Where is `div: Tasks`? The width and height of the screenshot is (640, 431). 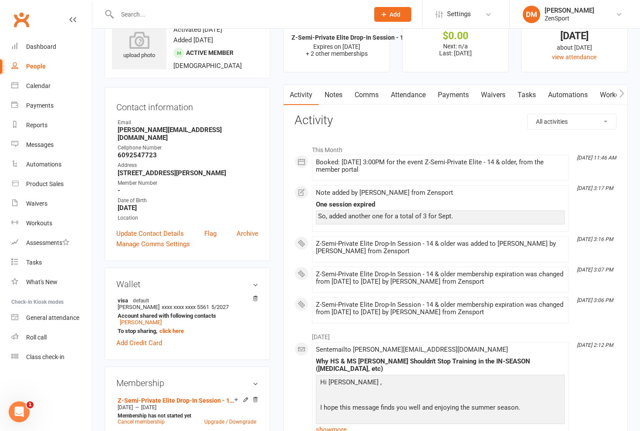
div: Tasks is located at coordinates (34, 262).